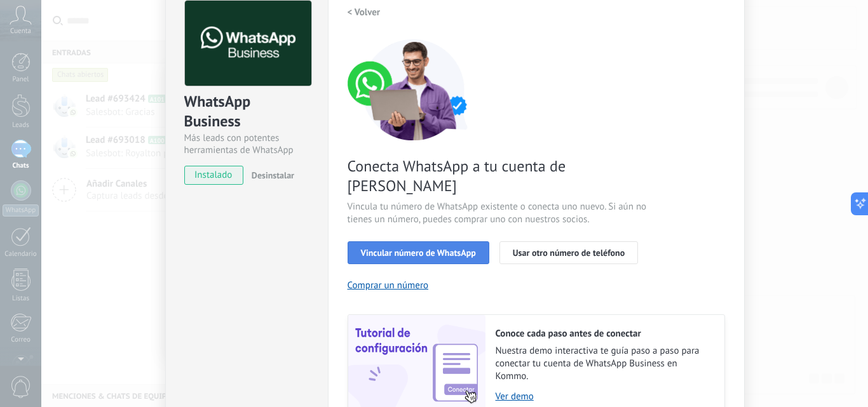 The width and height of the screenshot is (868, 407). Describe the element at coordinates (418, 252) in the screenshot. I see `span: Vincular número de WhatsApp` at that location.